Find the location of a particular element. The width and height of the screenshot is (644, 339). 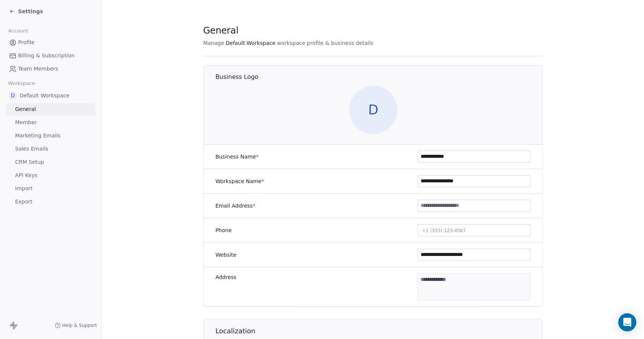

a: Import is located at coordinates (51, 189).